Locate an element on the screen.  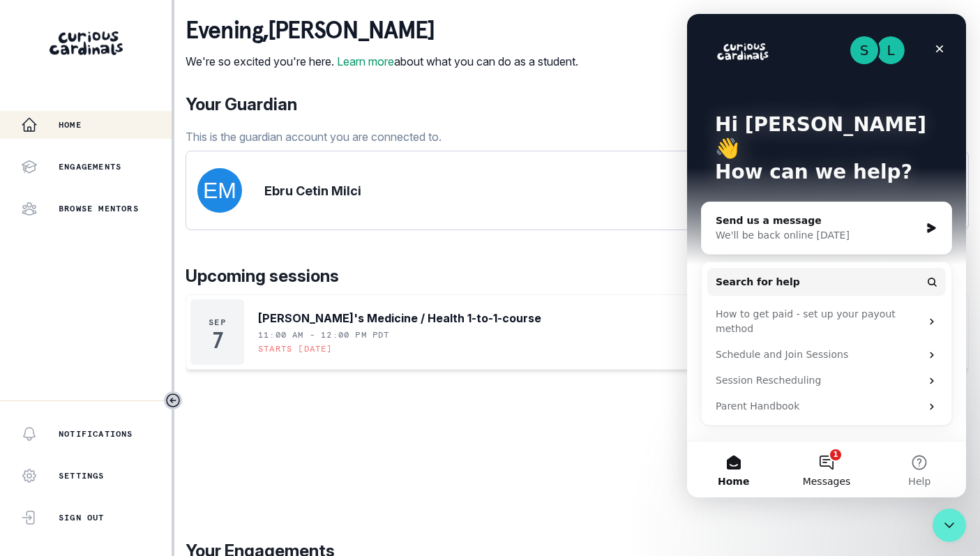
p: Upcoming sessions is located at coordinates (577, 276).